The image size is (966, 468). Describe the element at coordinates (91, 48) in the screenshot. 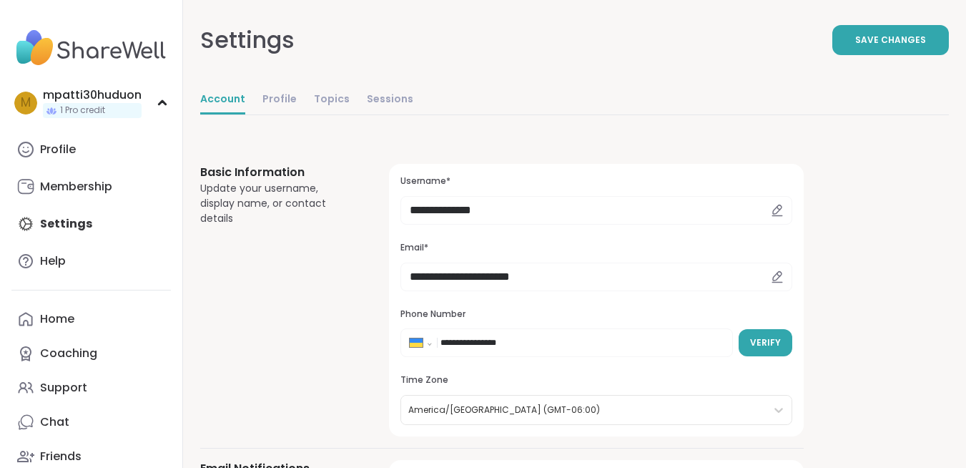

I see `img: ShareWell Nav Logo` at that location.